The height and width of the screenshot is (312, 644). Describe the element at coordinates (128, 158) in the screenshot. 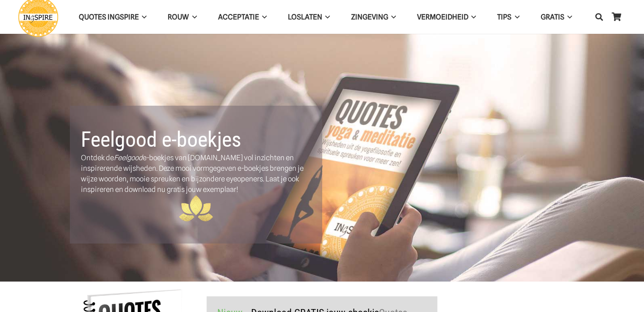

I see `em: Feelgood` at that location.